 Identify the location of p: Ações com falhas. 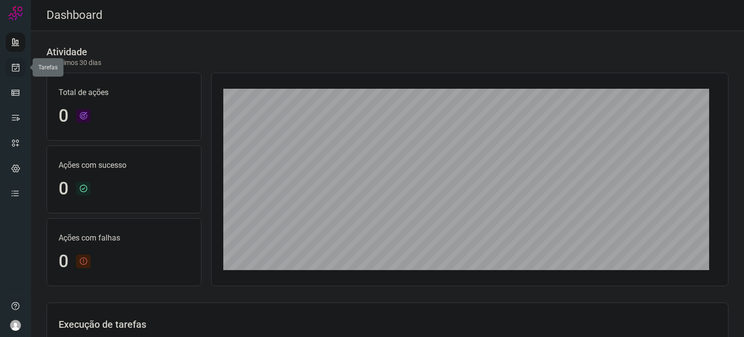
(124, 238).